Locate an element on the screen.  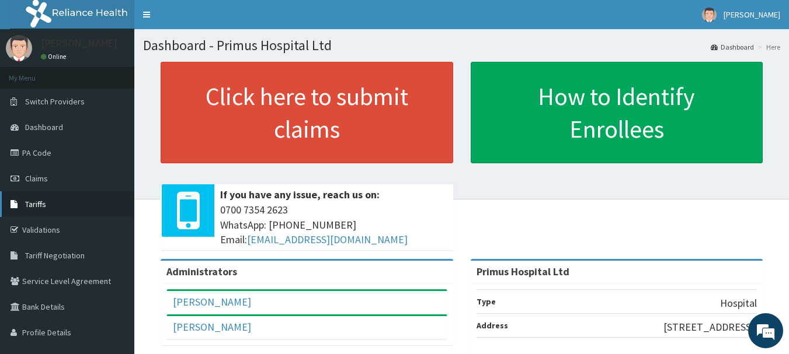
a: Online is located at coordinates (55, 57).